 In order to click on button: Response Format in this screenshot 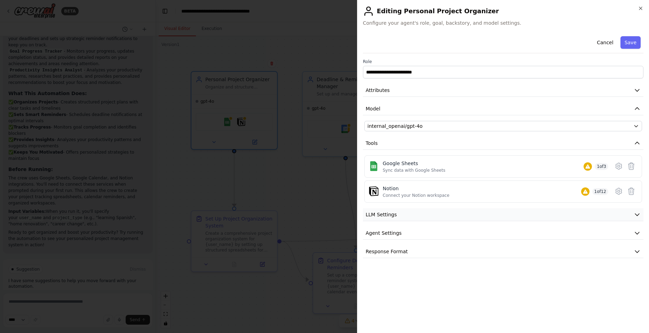, I will do `click(503, 251)`.